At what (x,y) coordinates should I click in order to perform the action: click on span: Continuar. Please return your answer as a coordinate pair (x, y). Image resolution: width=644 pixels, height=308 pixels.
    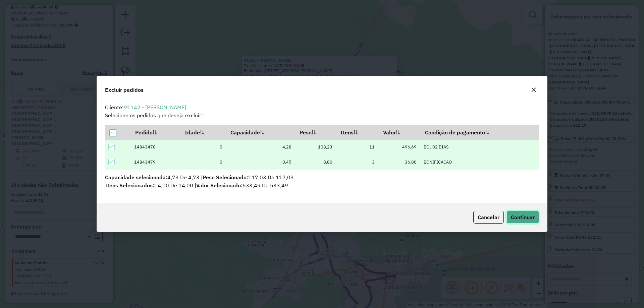
    Looking at the image, I should click on (523, 217).